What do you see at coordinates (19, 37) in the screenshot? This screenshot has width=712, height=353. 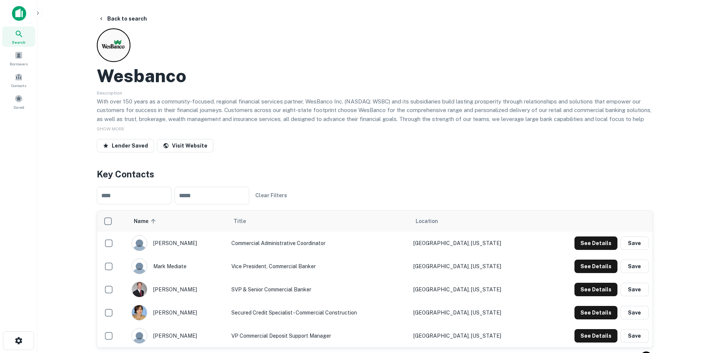 I see `a: Search` at bounding box center [19, 37].